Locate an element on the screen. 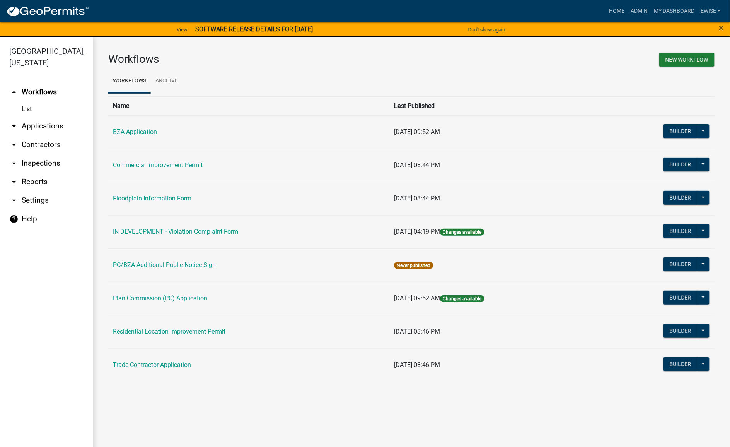 The image size is (730, 447). a: BZA Application is located at coordinates (135, 132).